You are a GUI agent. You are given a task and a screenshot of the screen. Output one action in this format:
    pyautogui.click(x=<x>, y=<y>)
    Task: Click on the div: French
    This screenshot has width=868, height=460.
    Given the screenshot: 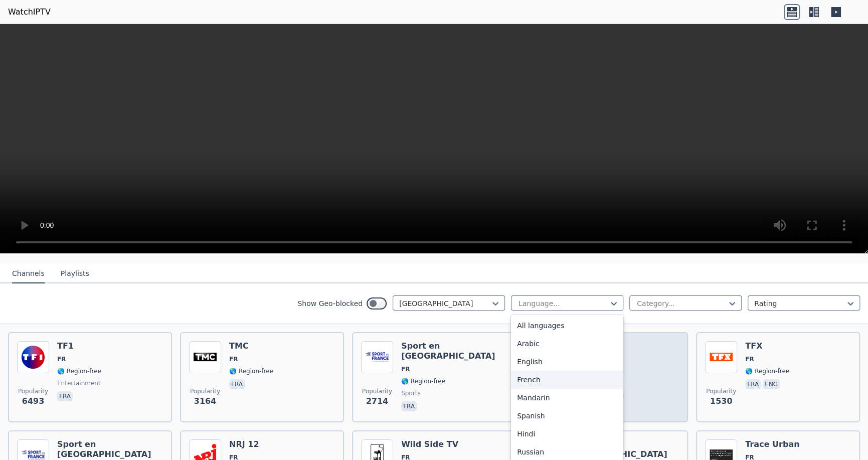 What is the action you would take?
    pyautogui.click(x=568, y=380)
    